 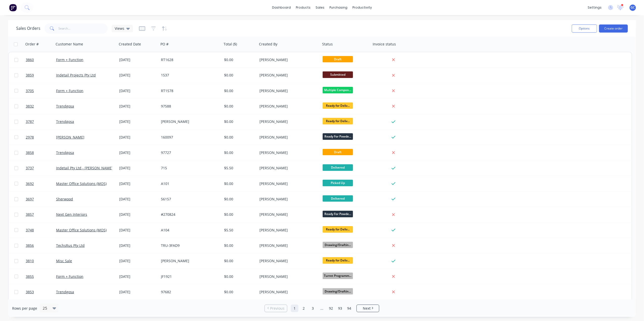 I want to click on a: Previous page, so click(x=276, y=309).